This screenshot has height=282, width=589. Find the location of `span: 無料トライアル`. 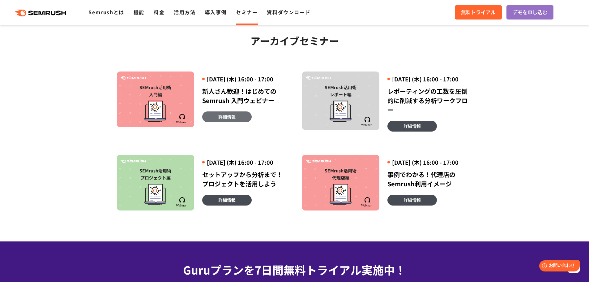

span: 無料トライアル is located at coordinates (478, 12).